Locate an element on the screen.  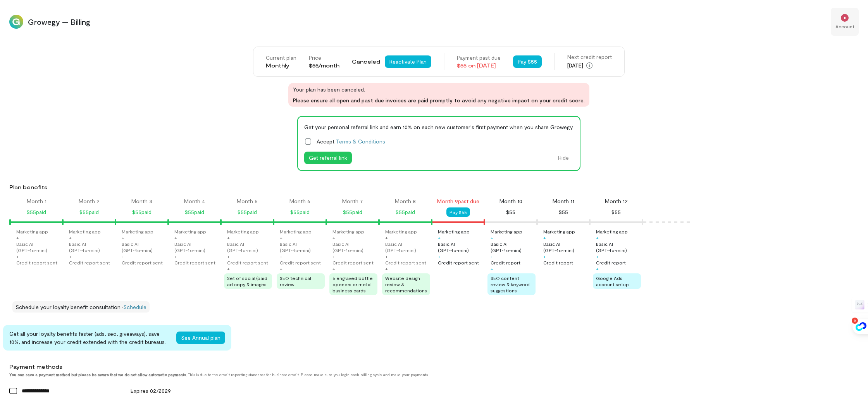
span: SEO technical review is located at coordinates (295, 281).